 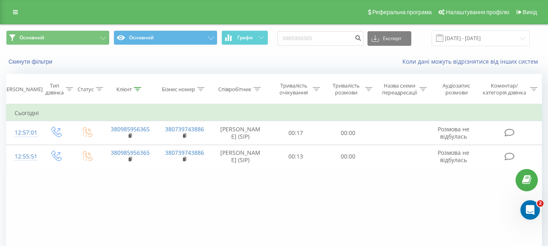 What do you see at coordinates (390, 39) in the screenshot?
I see `button: Експорт` at bounding box center [390, 39].